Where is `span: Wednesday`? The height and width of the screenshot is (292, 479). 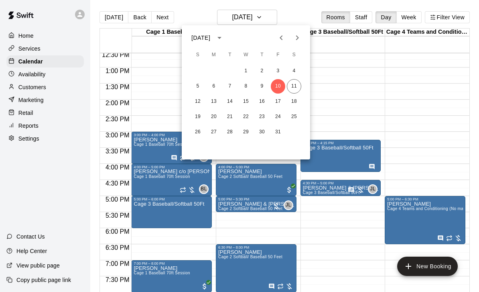 span: Wednesday is located at coordinates (246, 55).